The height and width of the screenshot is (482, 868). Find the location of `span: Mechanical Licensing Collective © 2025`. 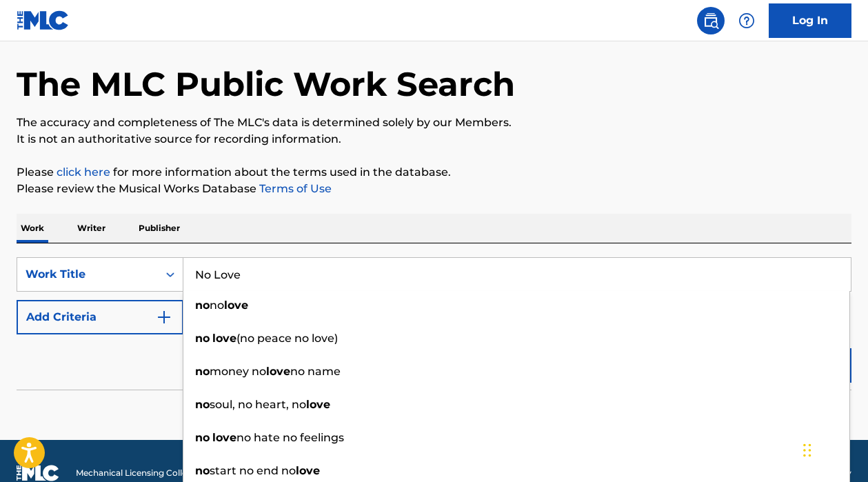

span: Mechanical Licensing Collective © 2025 is located at coordinates (156, 473).